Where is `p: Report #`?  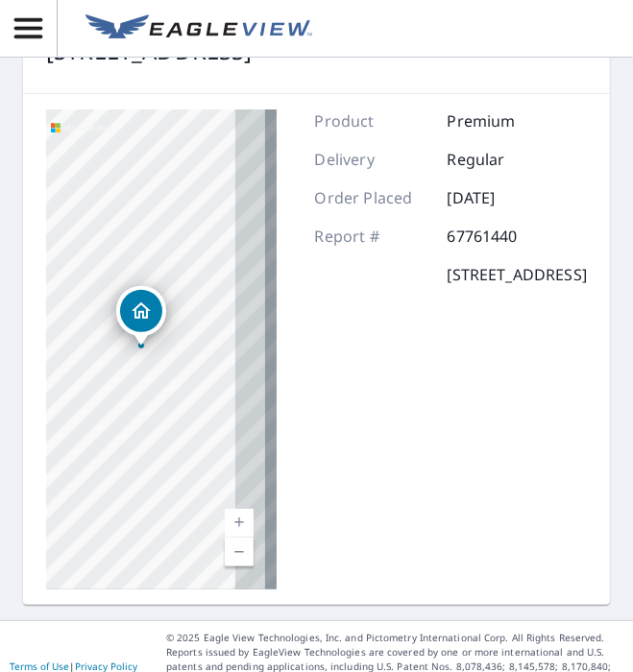
p: Report # is located at coordinates (373, 236).